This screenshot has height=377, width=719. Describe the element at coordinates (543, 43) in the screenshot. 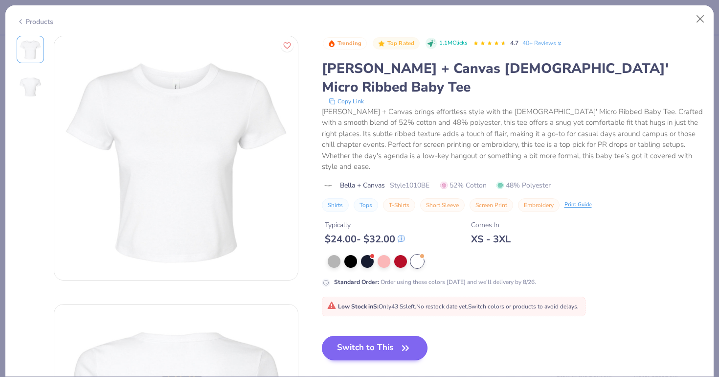

I see `a: 40+ Reviews` at that location.